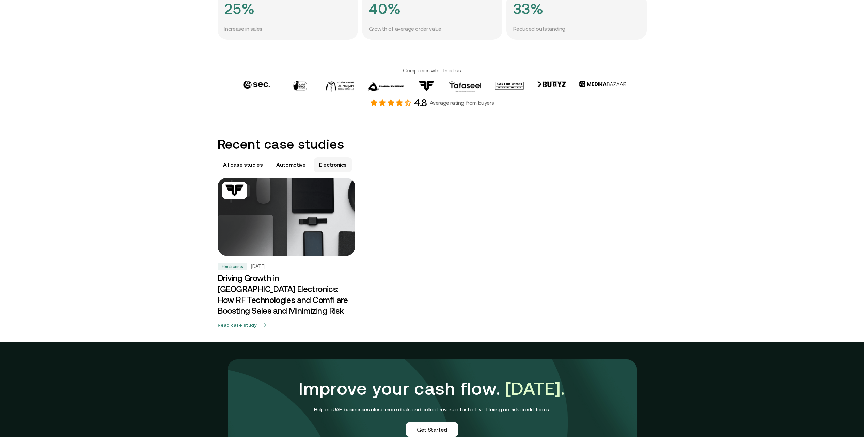 Image resolution: width=864 pixels, height=437 pixels. What do you see at coordinates (405, 29) in the screenshot?
I see `p: Growth of average order value` at bounding box center [405, 29].